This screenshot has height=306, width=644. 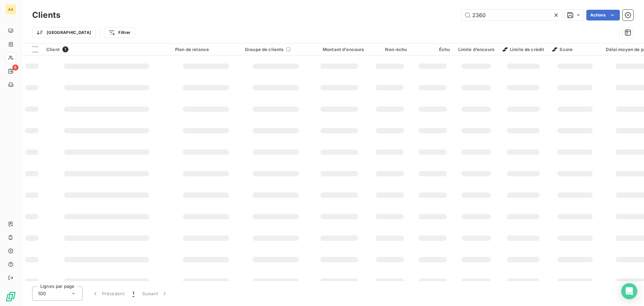 I want to click on button: 1, so click(x=133, y=293).